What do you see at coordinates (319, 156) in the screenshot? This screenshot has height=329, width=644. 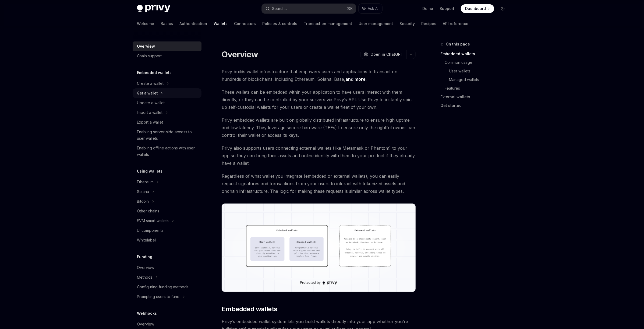 I see `span: Privy also supports users connecting external wallets (like Metamask or Phantom) to your app so t...` at bounding box center [319, 156].